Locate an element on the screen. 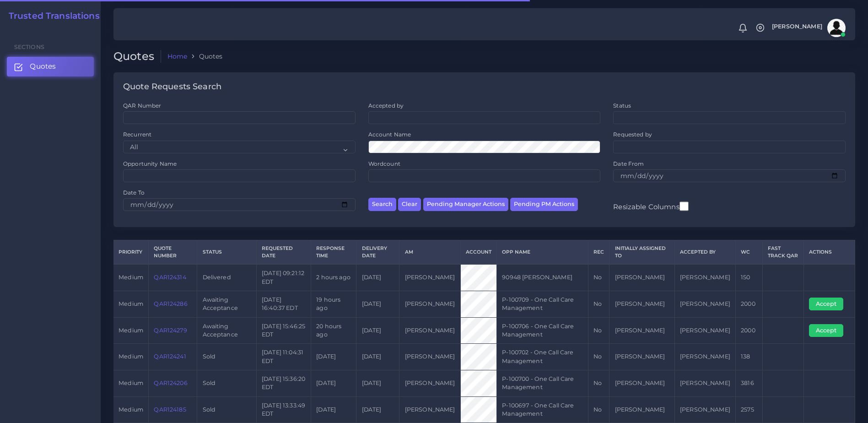  td: 2000 is located at coordinates (749, 331).